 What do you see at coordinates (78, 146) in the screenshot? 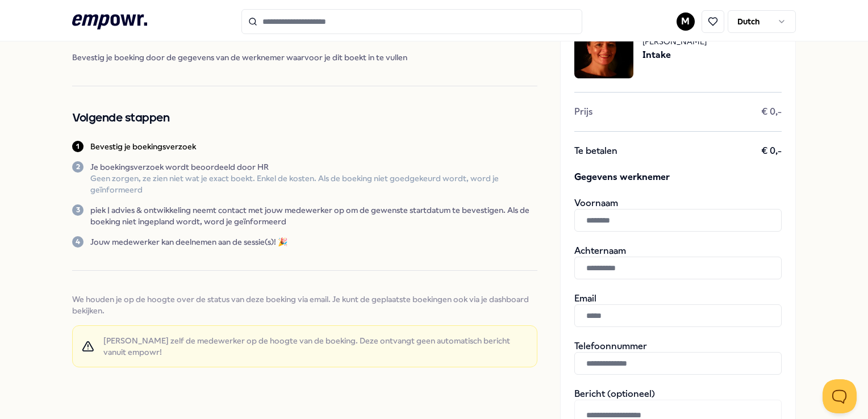
I see `div: 1` at bounding box center [78, 146].